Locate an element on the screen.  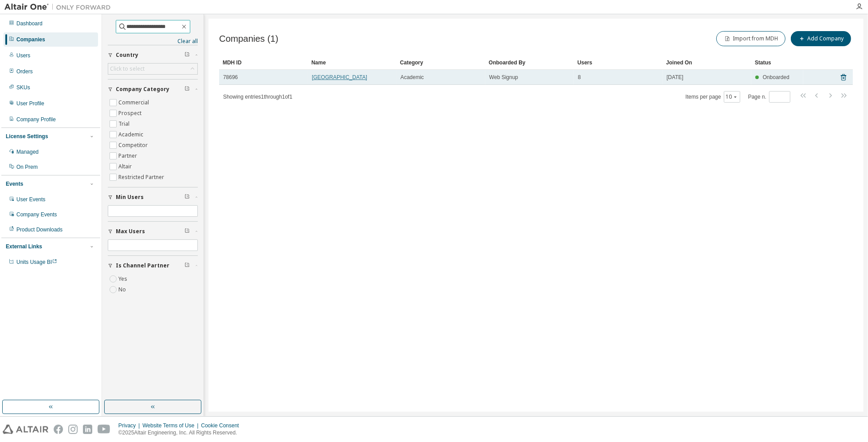
span: Showing entries 1 through 1 of 1 is located at coordinates (257, 97).